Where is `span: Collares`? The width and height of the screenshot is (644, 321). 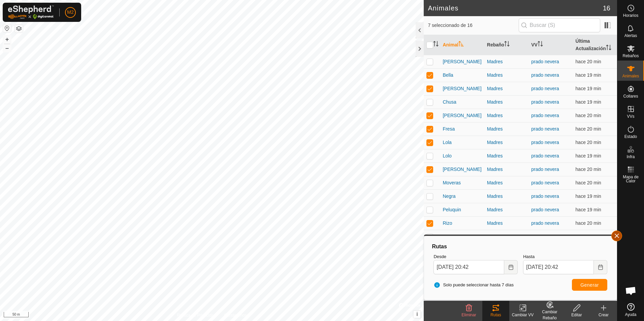 span: Collares is located at coordinates (630, 96).